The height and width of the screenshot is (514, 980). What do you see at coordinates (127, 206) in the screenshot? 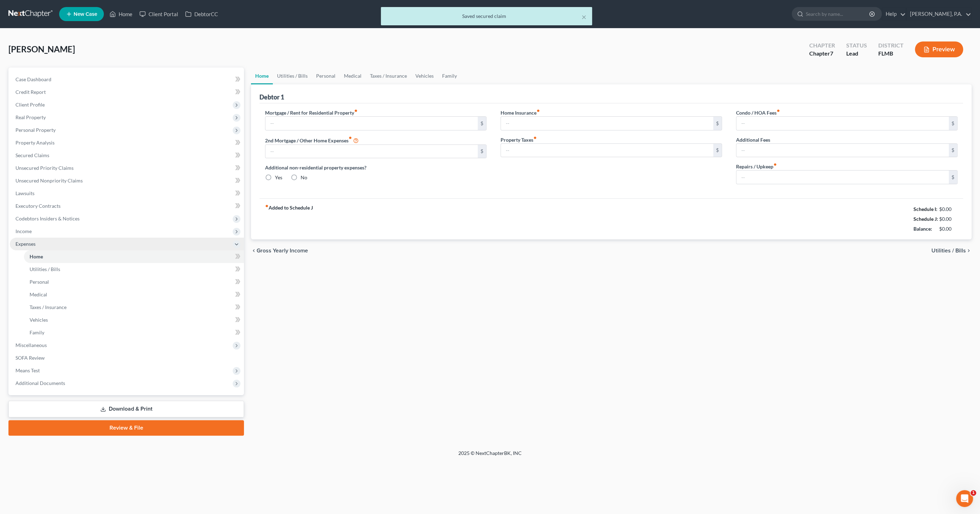
I see `a: Executory Contracts` at bounding box center [127, 206].